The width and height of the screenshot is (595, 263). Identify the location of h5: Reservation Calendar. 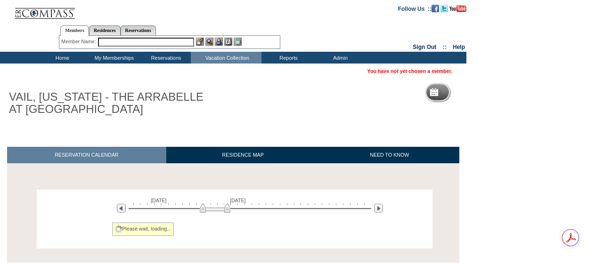
(478, 92).